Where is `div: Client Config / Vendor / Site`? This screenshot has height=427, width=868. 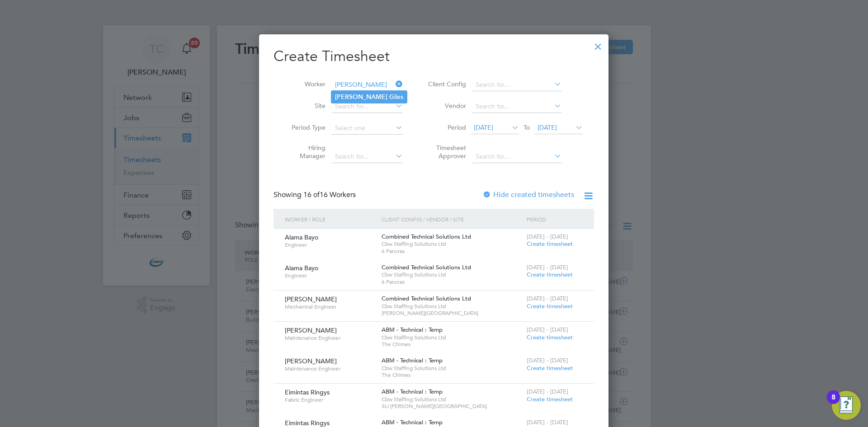
div: Client Config / Vendor / Site is located at coordinates (452, 219).